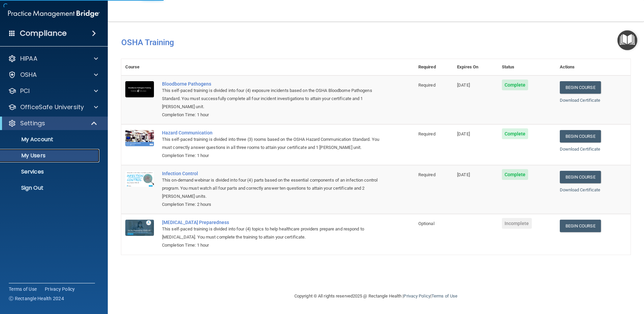  What do you see at coordinates (43, 33) in the screenshot?
I see `h4: Compliance` at bounding box center [43, 33].